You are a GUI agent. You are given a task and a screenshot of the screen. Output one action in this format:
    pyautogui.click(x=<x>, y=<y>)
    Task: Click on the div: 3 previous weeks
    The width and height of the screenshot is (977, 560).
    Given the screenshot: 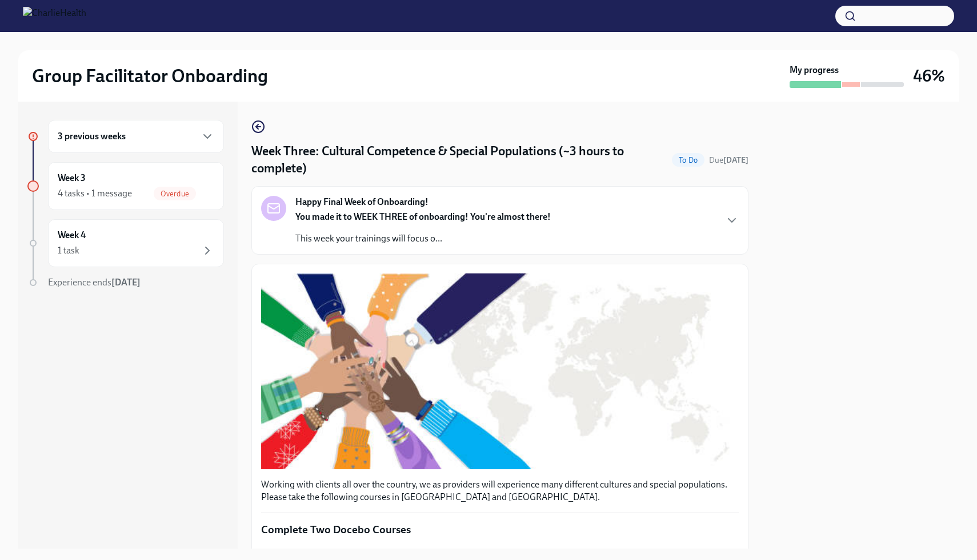 What is the action you would take?
    pyautogui.click(x=136, y=136)
    